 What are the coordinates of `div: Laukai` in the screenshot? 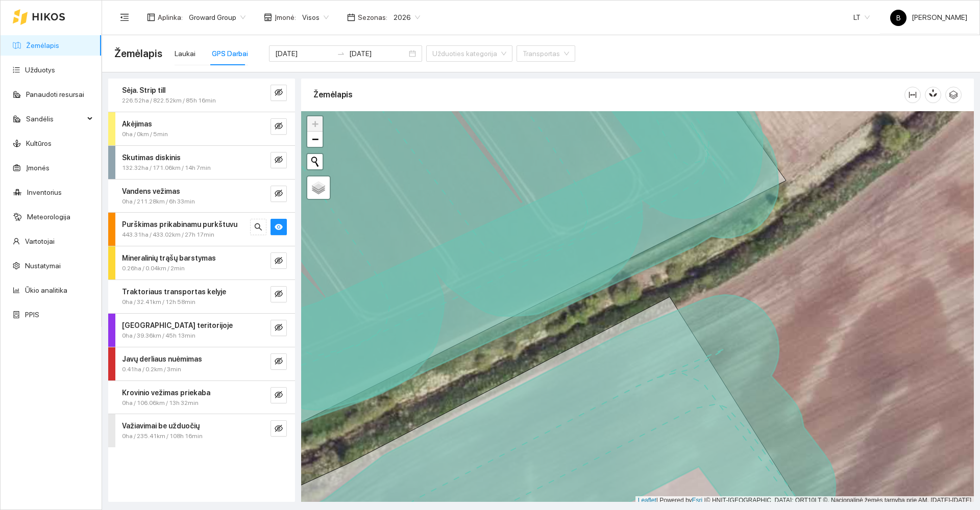 It's located at (185, 53).